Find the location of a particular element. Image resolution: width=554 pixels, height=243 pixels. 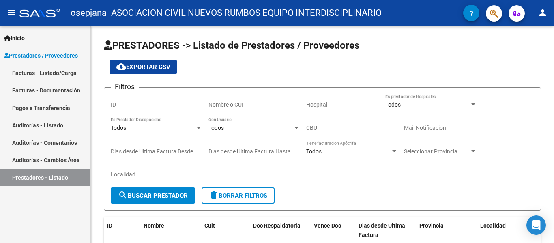

span: - ASOCIACION CIVIL NUEVOS RUMBOS EQUIPO INTERDISCIPLINARIO is located at coordinates (244, 13).